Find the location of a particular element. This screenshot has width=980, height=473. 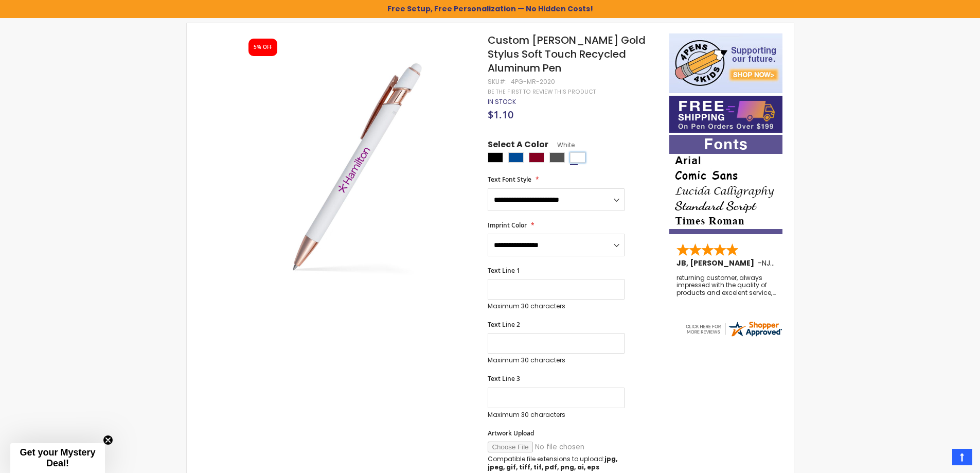

img: Free shipping on orders over $199 is located at coordinates (726, 114).